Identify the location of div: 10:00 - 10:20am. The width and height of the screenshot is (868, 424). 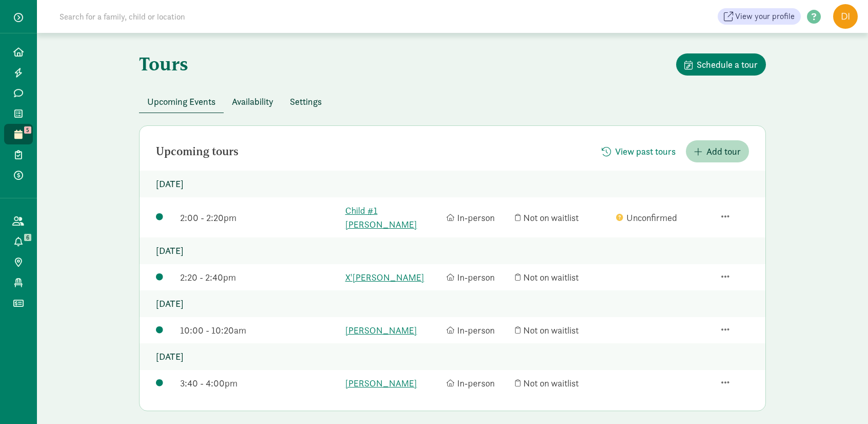
(259, 330).